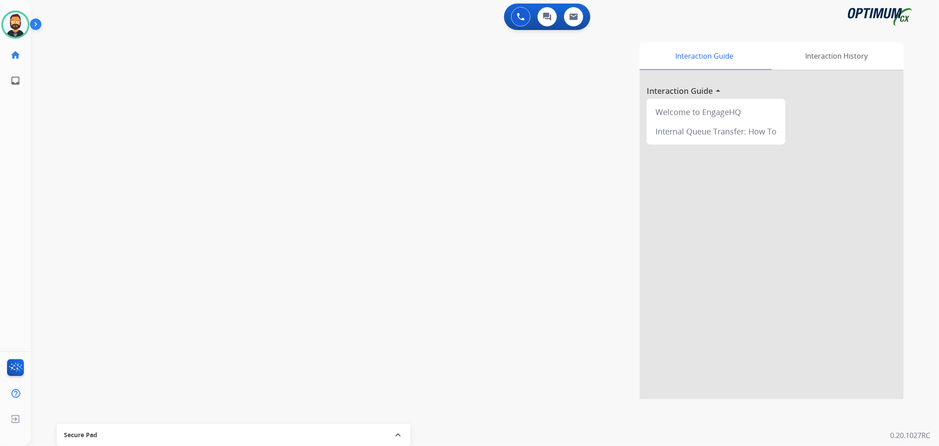  What do you see at coordinates (15, 81) in the screenshot?
I see `mat-icon: inbox` at bounding box center [15, 81].